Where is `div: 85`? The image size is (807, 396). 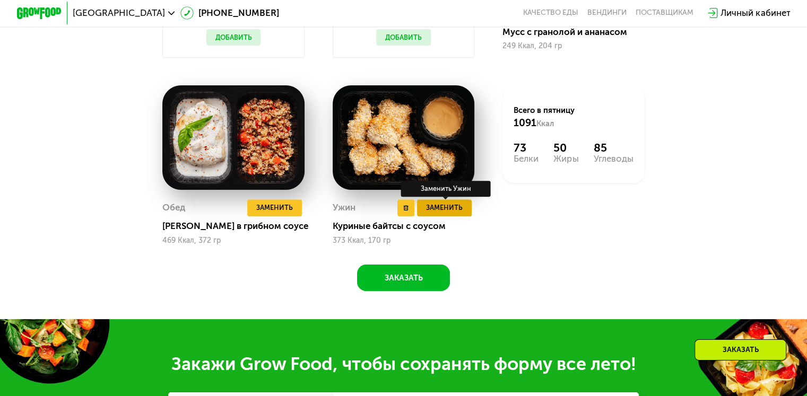
div: 85 is located at coordinates (614, 148).